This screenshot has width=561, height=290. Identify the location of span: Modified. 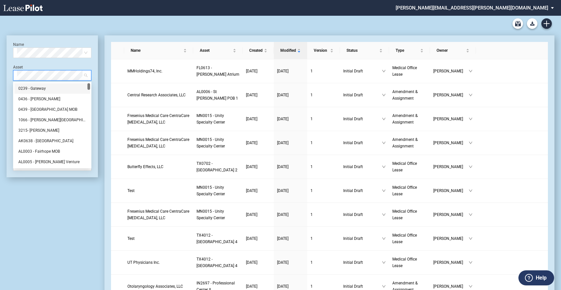
(288, 50).